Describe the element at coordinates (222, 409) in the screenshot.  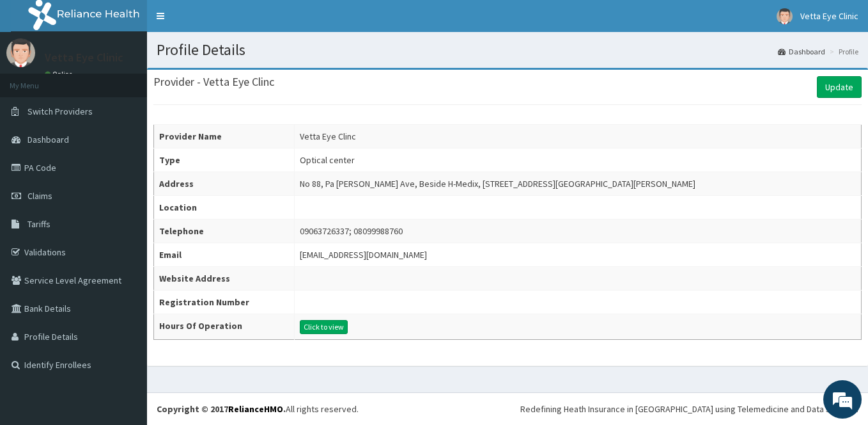
I see `strong: Copyright © 2017 .` at that location.